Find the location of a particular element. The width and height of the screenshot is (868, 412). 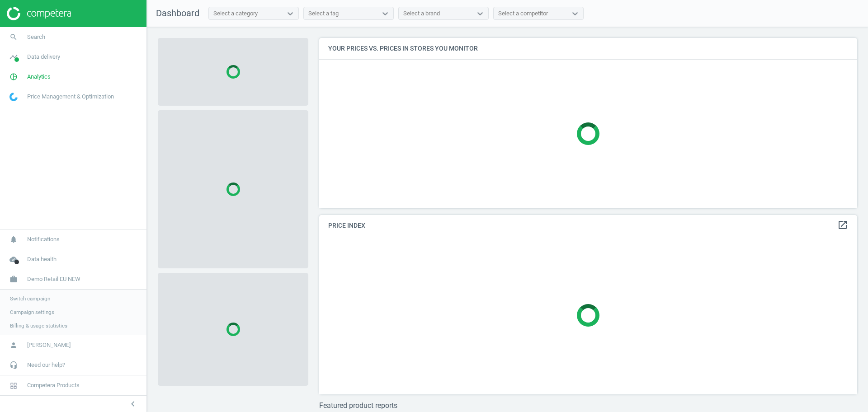

i: open_in_new is located at coordinates (842, 225).